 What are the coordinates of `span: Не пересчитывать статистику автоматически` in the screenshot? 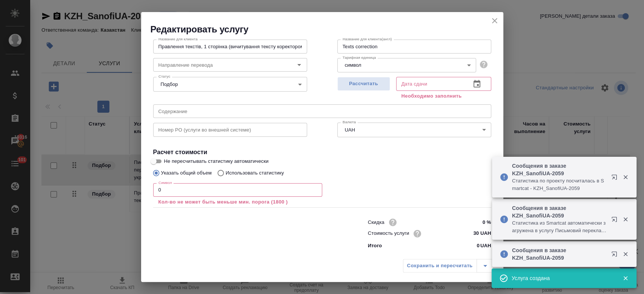 It's located at (216, 161).